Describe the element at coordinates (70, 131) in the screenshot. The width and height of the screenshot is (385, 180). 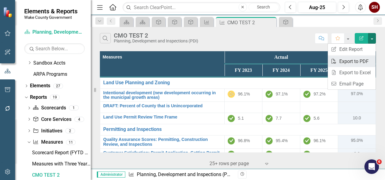
I see `div: 2` at that location.